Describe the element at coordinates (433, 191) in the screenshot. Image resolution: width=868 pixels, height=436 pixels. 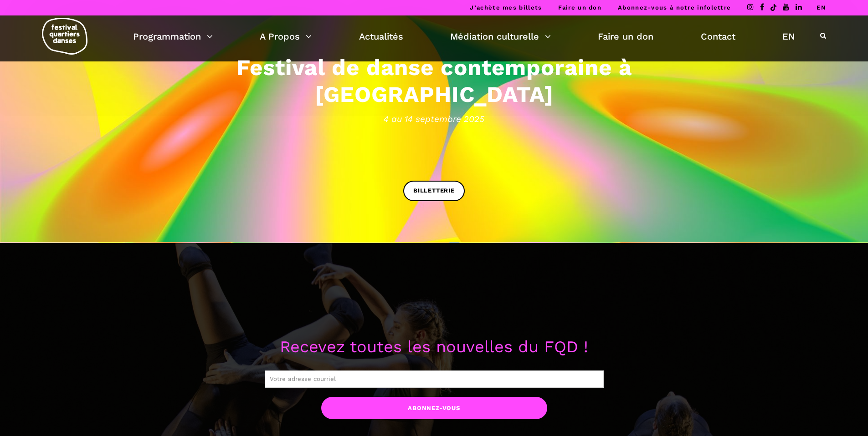
I see `span: BILLETTERIE` at that location.